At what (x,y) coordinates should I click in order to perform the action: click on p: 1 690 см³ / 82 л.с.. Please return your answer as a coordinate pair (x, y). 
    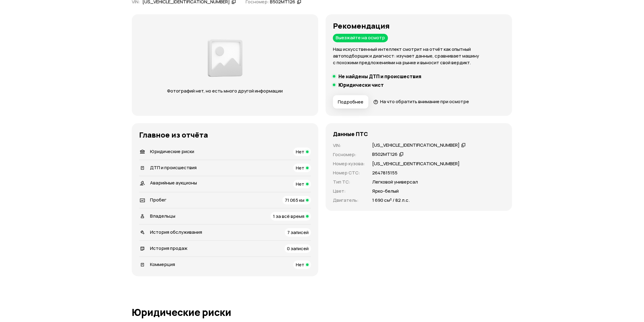
    Looking at the image, I should click on (391, 200).